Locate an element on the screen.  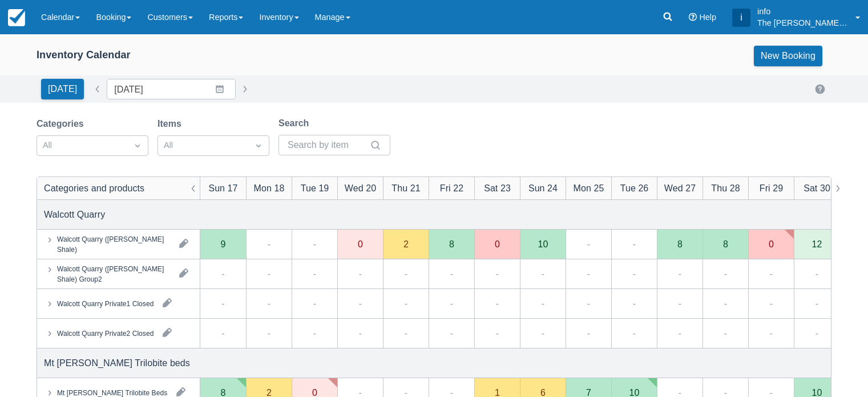
div: 6 is located at coordinates (543, 393).